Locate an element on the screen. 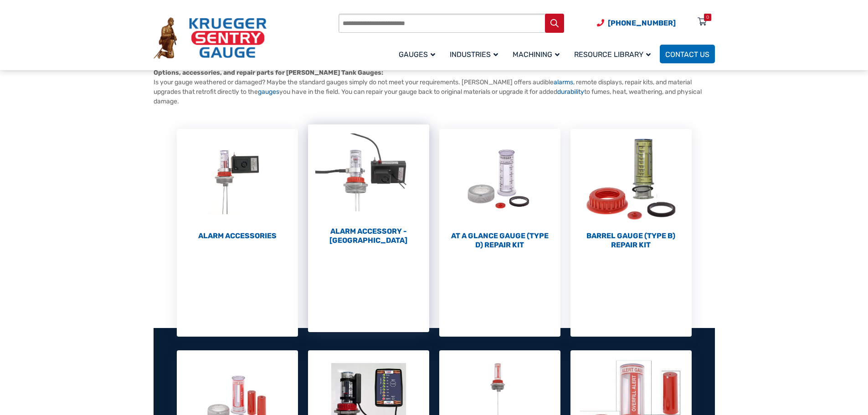 The image size is (868, 415). a: durability is located at coordinates (570, 92).